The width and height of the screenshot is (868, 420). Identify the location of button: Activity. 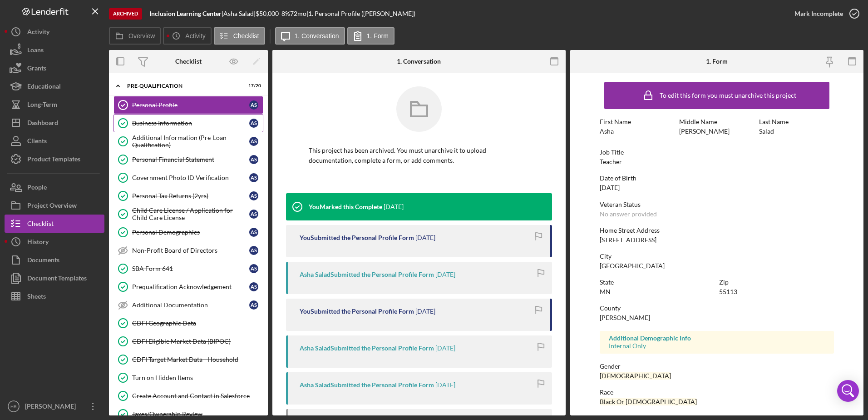
(187, 36).